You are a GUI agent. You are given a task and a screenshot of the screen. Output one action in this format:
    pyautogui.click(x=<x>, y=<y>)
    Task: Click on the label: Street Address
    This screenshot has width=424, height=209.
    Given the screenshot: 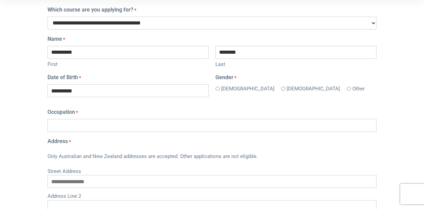 What is the action you would take?
    pyautogui.click(x=212, y=170)
    